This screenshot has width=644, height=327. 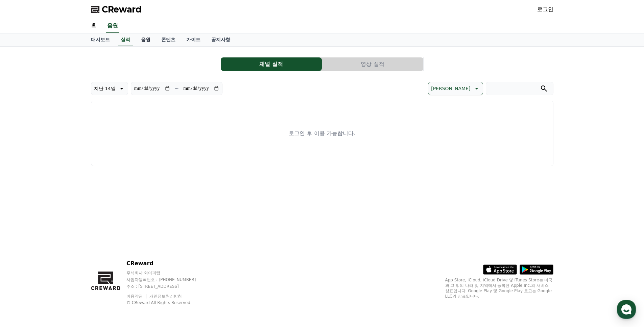 I want to click on p: CReward, so click(x=168, y=263).